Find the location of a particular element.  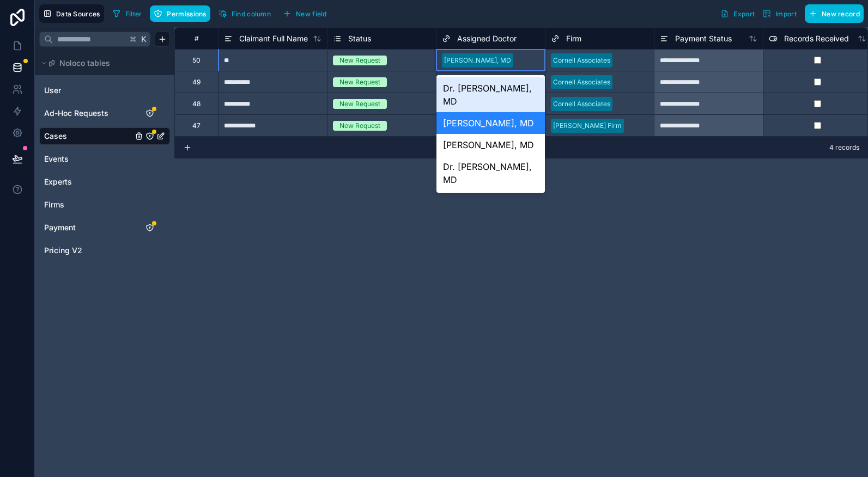

span: Pricing V2 is located at coordinates (63, 250).